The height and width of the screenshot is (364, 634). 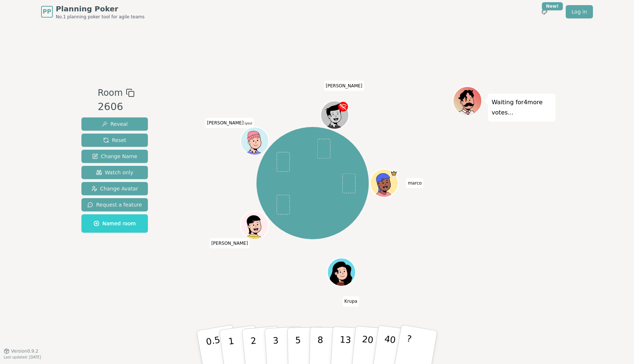 I want to click on span: Reveal, so click(x=114, y=124).